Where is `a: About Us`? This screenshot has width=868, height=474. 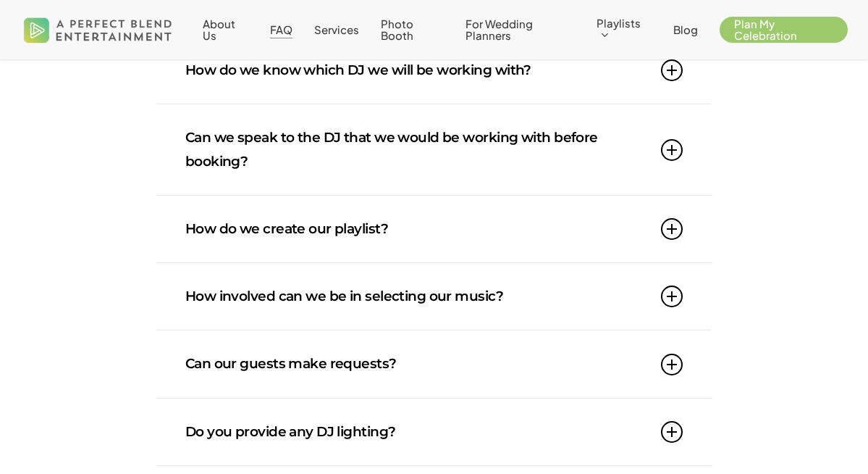 a: About Us is located at coordinates (225, 30).